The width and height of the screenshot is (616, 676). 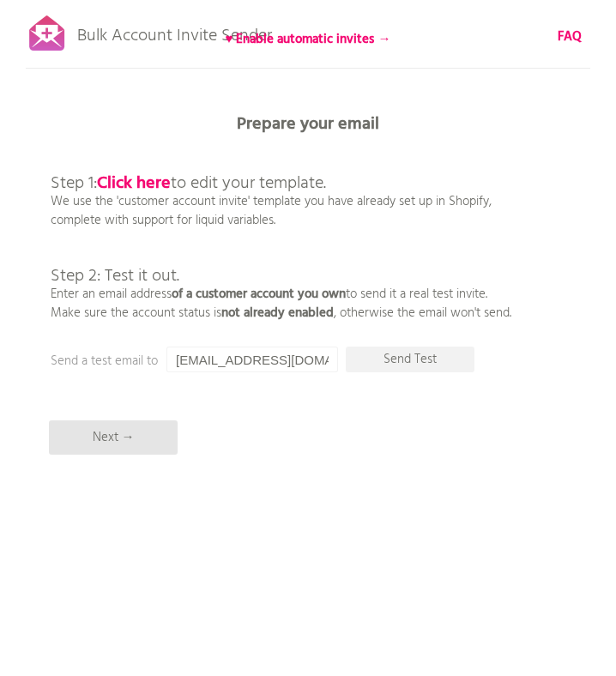 What do you see at coordinates (175, 32) in the screenshot?
I see `p: Bulk Account Invite Sender` at bounding box center [175, 32].